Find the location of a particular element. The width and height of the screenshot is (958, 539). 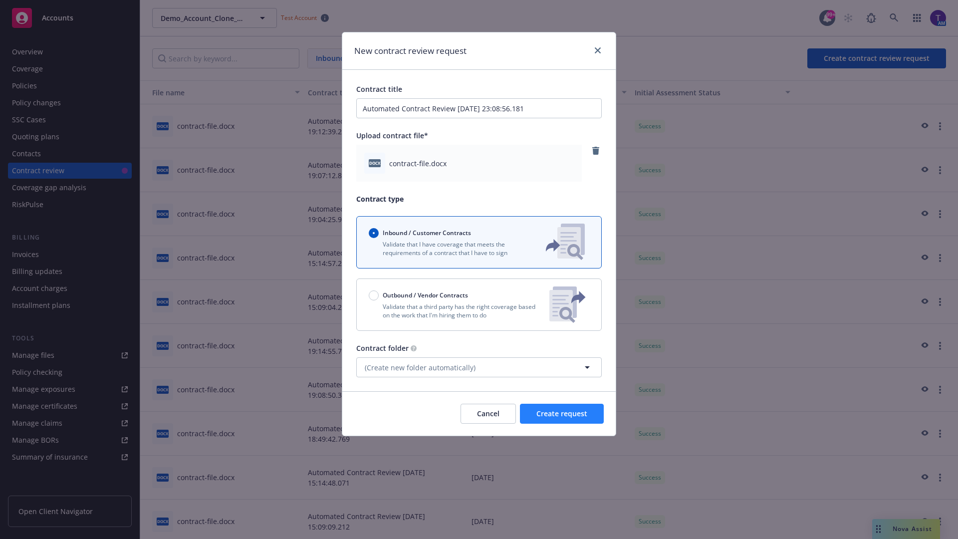

button: Cancel is located at coordinates (488, 413).